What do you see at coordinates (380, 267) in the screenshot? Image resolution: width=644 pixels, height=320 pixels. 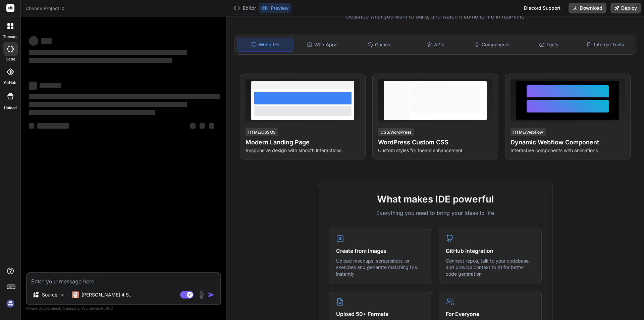 I see `p: Upload mockups, screenshots, or sketches and generate matching UIs instantly` at bounding box center [380, 267].